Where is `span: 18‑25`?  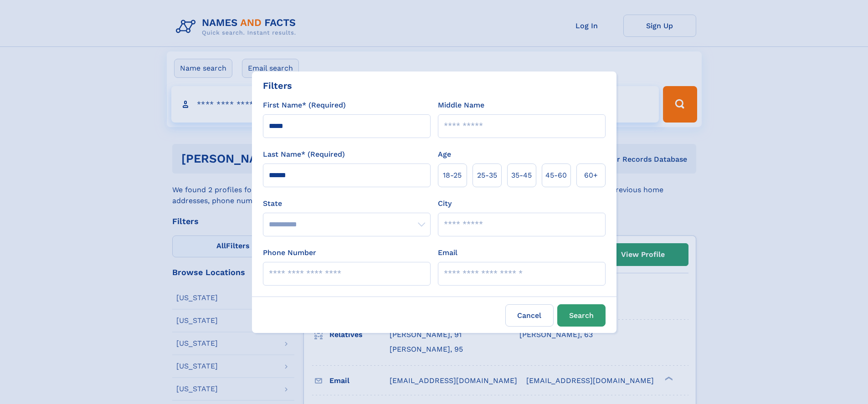 span: 18‑25 is located at coordinates (452, 175).